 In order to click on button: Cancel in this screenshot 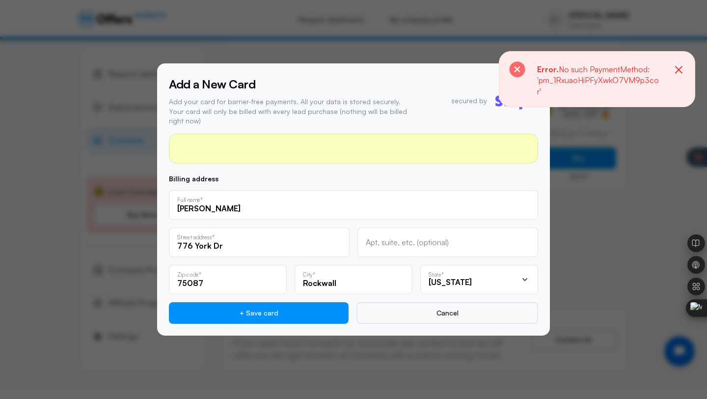, I will do `click(447, 313)`.